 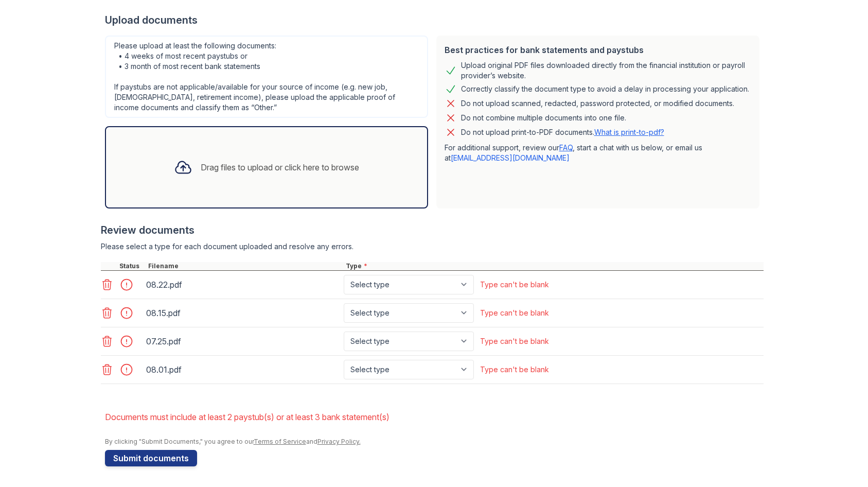 What do you see at coordinates (554, 266) in the screenshot?
I see `div: Type` at bounding box center [554, 266].